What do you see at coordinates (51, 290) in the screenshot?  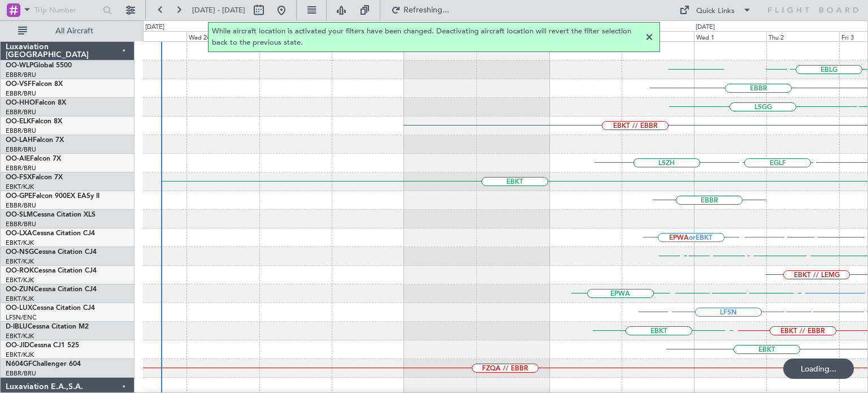 I see `a: OO-ZUNCessna Citation CJ4` at bounding box center [51, 290].